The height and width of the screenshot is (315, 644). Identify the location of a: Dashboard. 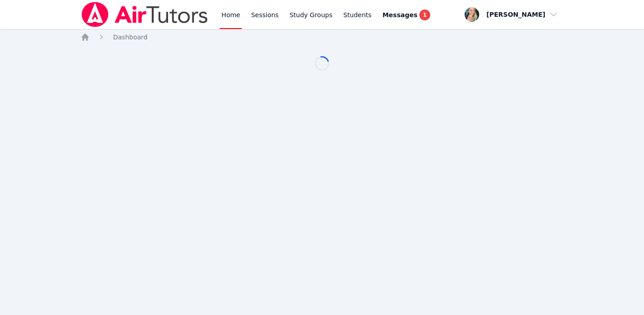
(130, 37).